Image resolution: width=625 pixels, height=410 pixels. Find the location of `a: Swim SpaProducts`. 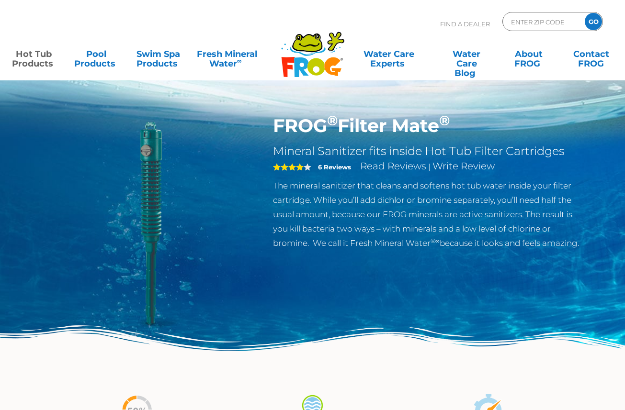

a: Swim SpaProducts is located at coordinates (158, 54).